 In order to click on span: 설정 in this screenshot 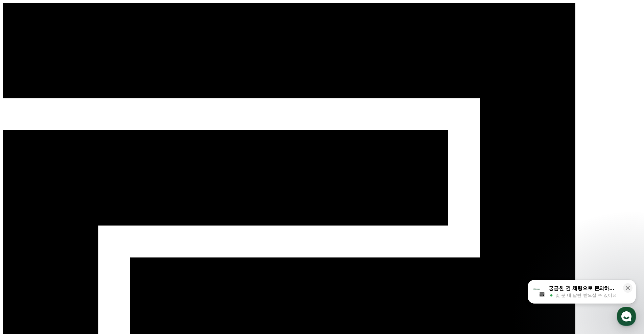, I will do `click(108, 227)`.